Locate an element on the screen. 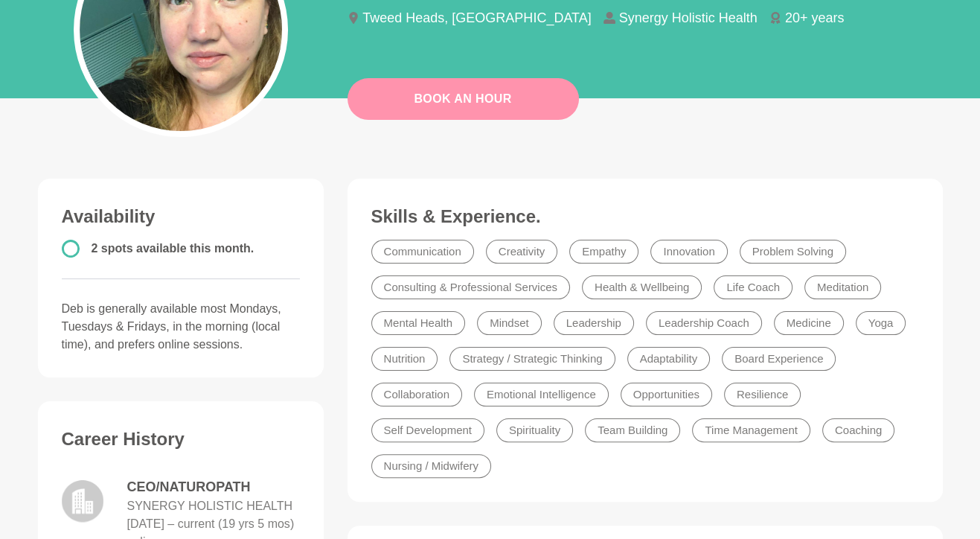 This screenshot has height=539, width=980. dd: CEO/NATUROPATH is located at coordinates (214, 487).